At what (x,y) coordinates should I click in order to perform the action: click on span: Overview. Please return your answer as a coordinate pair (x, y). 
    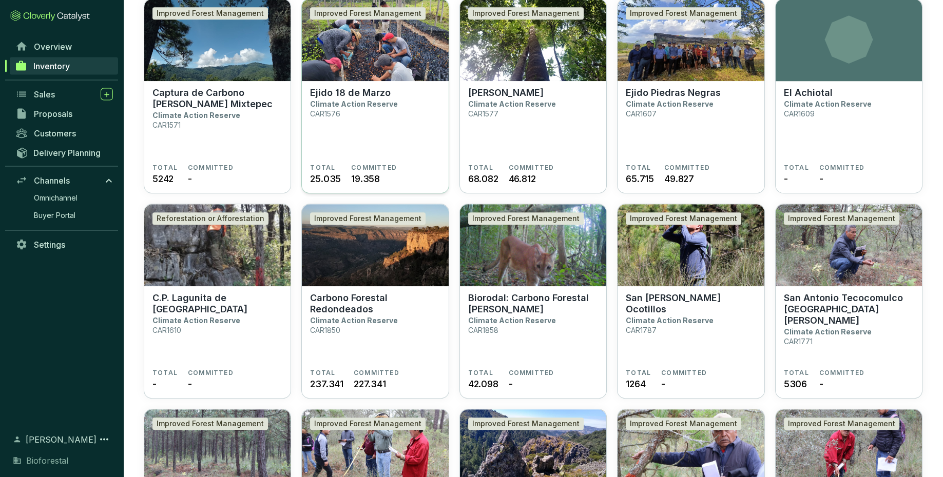
    Looking at the image, I should click on (53, 47).